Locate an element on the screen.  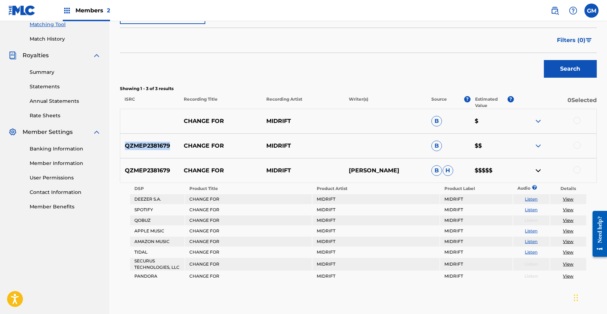
div: Need help? is located at coordinates (12, 24).